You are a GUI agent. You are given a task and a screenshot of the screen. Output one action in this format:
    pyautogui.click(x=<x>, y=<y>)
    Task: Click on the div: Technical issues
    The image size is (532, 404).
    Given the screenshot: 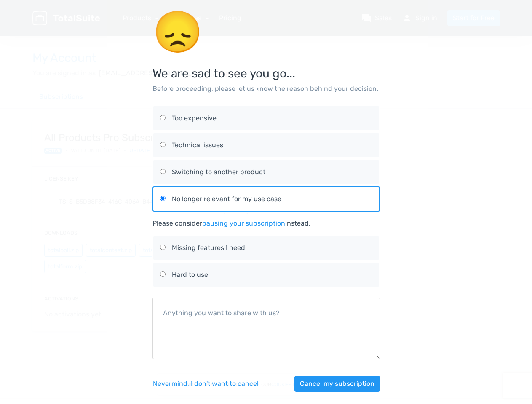 What is the action you would take?
    pyautogui.click(x=272, y=145)
    